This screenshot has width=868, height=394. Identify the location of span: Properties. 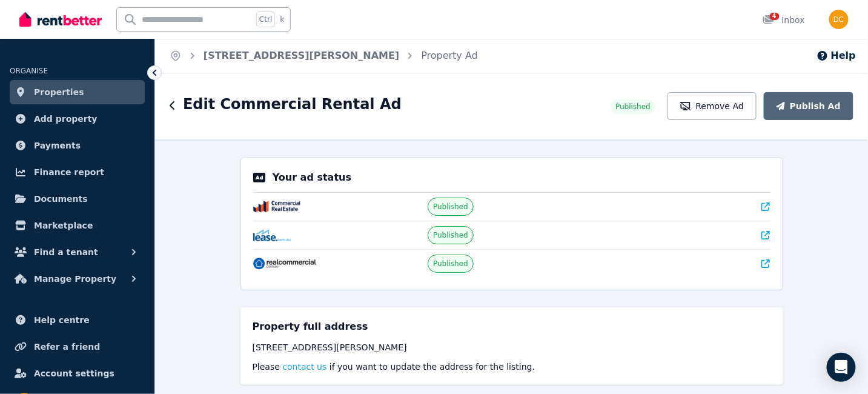
(58, 92).